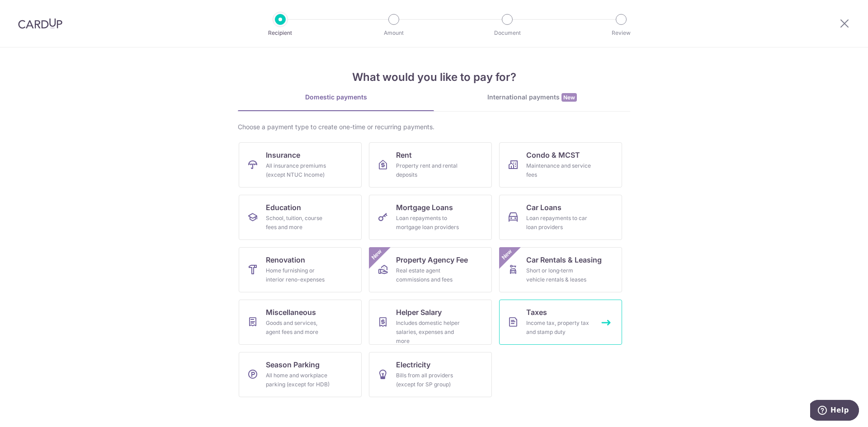 Image resolution: width=868 pixels, height=427 pixels. I want to click on a: Property Agency FeeReal estate agent commissions and feesNew, so click(431, 270).